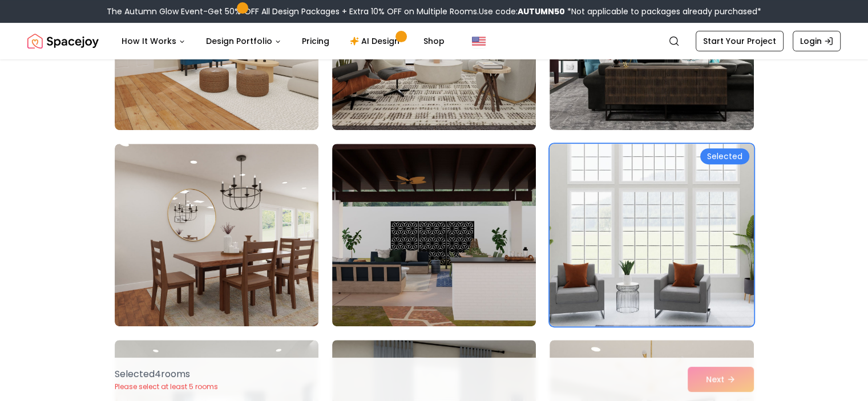 This screenshot has height=401, width=868. Describe the element at coordinates (63, 41) in the screenshot. I see `img: Spacejoy Logo` at that location.